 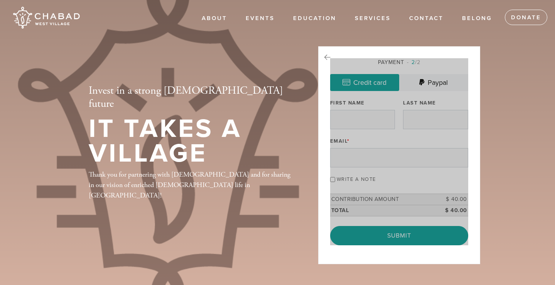 What do you see at coordinates (260, 19) in the screenshot?
I see `a: Events` at bounding box center [260, 19].